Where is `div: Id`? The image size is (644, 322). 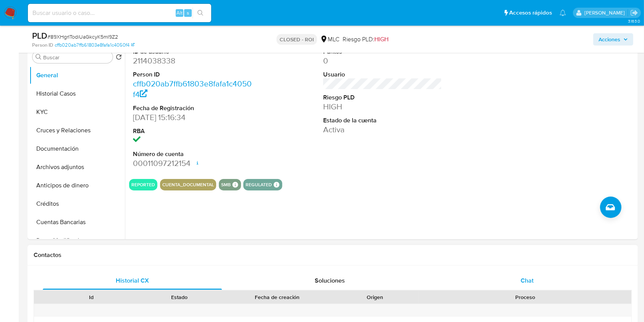
div: Id is located at coordinates (91, 297).